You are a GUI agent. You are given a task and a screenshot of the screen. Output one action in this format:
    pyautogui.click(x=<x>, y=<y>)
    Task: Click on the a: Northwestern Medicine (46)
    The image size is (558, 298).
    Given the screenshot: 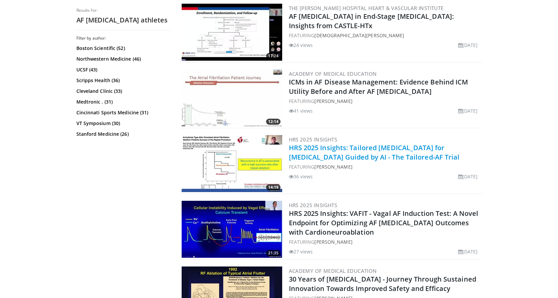 What is the action you would take?
    pyautogui.click(x=122, y=59)
    